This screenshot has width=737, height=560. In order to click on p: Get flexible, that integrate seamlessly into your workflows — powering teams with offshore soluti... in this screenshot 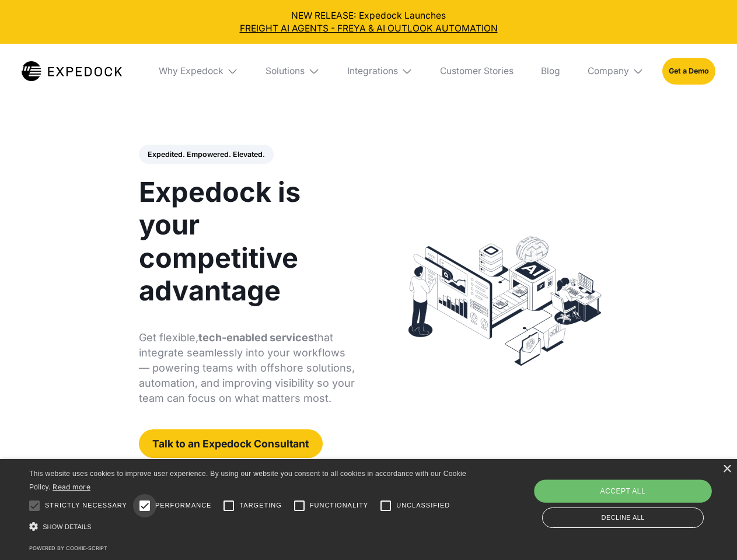, I will do `click(246, 368)`.